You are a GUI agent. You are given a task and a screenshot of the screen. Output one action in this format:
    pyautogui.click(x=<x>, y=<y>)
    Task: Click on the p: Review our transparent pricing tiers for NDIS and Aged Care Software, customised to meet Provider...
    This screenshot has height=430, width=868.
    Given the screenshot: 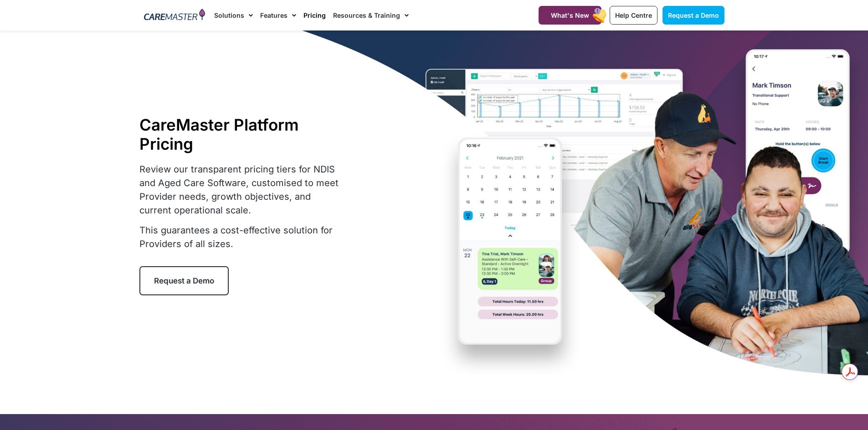 What is the action you would take?
    pyautogui.click(x=242, y=190)
    